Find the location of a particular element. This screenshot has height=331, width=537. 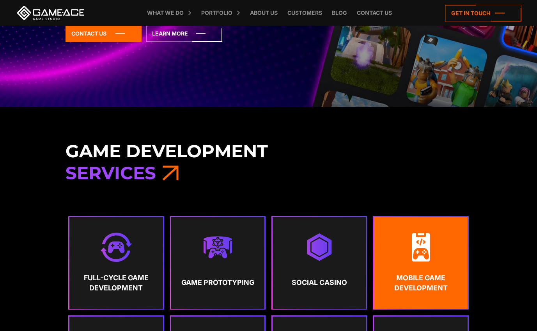

h3: Game Development is located at coordinates (269, 162).